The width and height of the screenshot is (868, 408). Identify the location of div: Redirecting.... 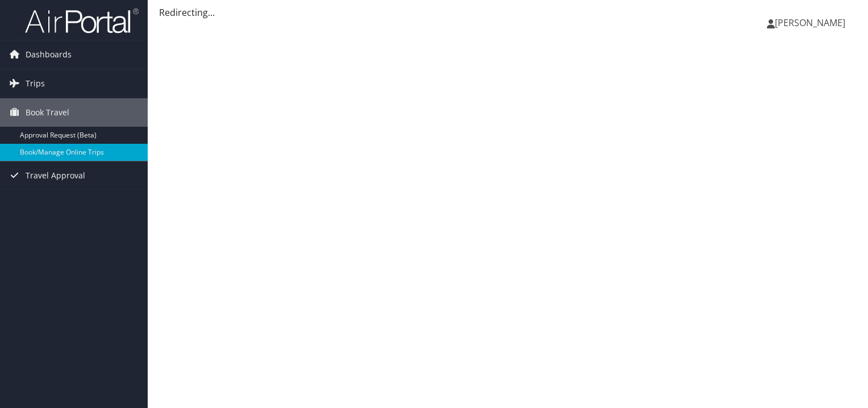
(508, 13).